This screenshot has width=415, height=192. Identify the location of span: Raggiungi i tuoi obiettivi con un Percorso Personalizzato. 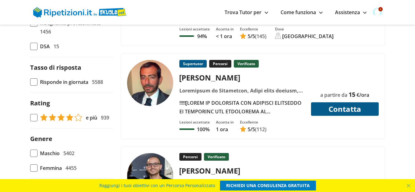
(157, 186).